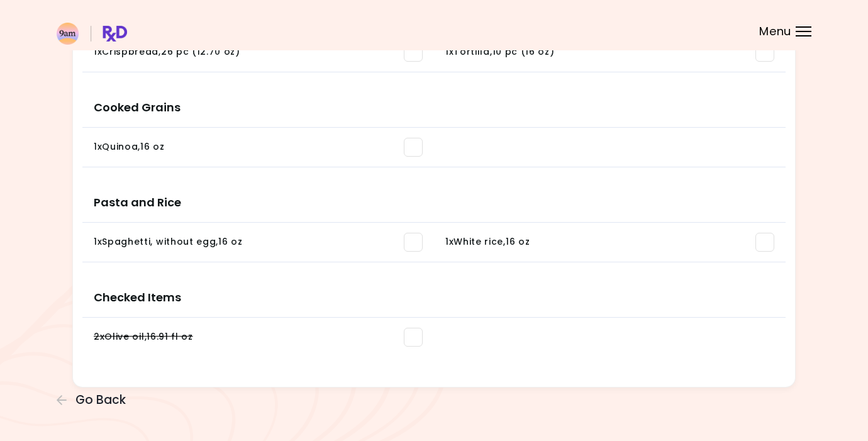 This screenshot has width=868, height=441. I want to click on div: 1 x Crispbread , 26 pc (12.70 oz), so click(167, 53).